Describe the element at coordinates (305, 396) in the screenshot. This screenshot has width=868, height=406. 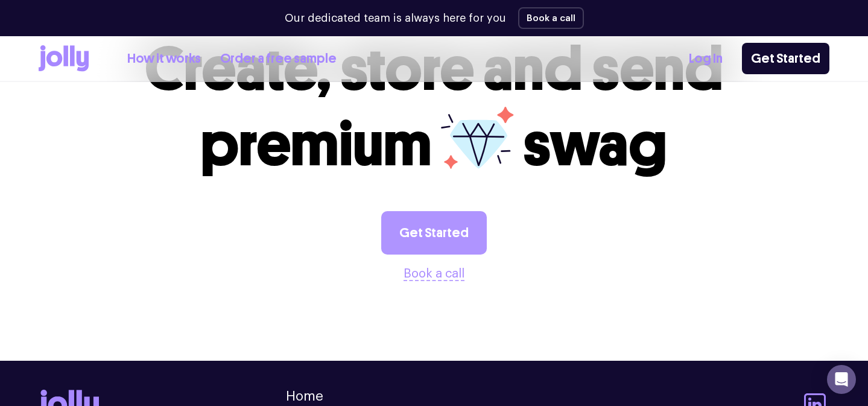
I see `a: Home` at that location.